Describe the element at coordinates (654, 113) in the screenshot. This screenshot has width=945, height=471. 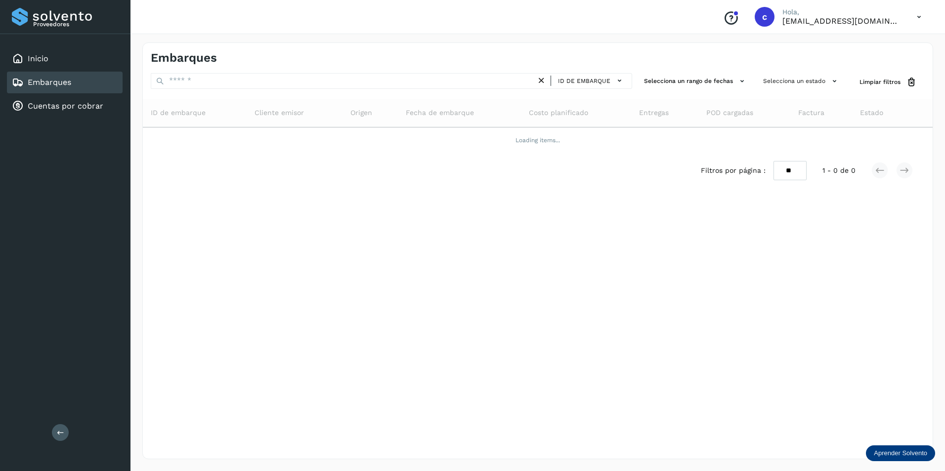
I see `span: Entregas` at that location.